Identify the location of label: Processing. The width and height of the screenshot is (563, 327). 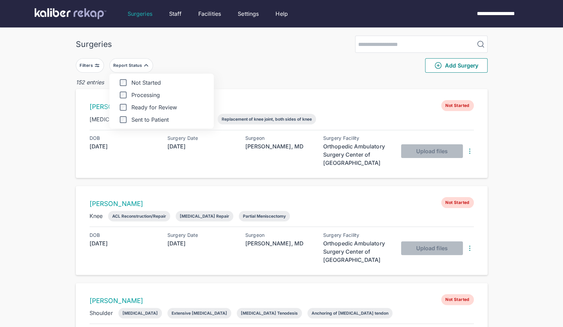
(162, 95).